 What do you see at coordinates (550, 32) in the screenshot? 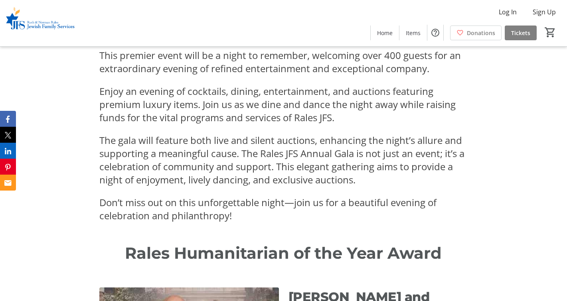
I see `button: Cart` at bounding box center [550, 32].